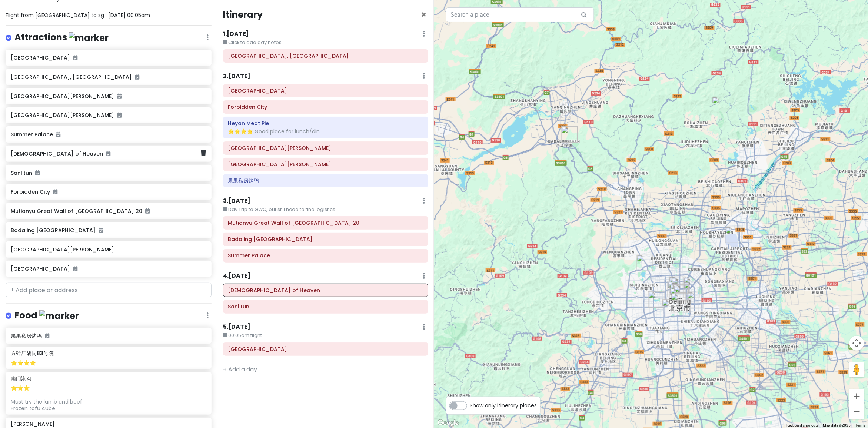  I want to click on div: 局气, so click(670, 307).